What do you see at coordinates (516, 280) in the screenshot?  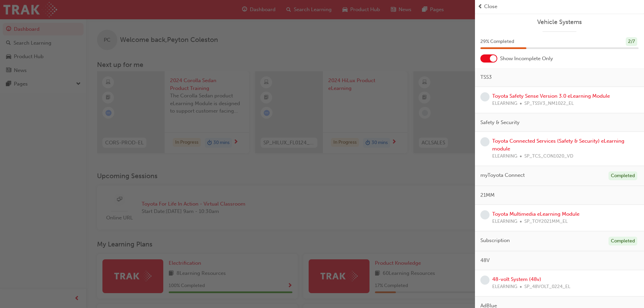 I see `a: 48-volt System (48v)` at bounding box center [516, 280].